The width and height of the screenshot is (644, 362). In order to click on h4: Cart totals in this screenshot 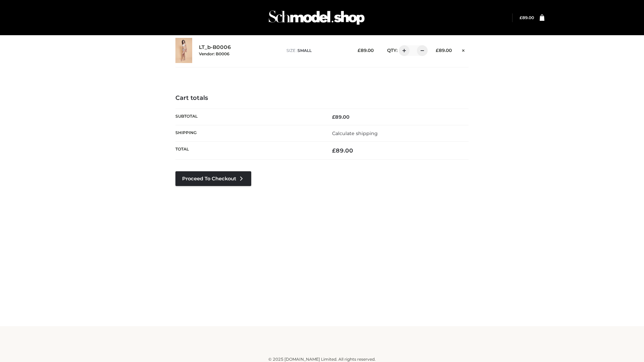, I will do `click(322, 98)`.